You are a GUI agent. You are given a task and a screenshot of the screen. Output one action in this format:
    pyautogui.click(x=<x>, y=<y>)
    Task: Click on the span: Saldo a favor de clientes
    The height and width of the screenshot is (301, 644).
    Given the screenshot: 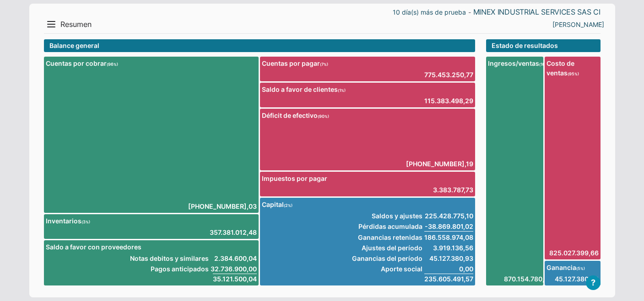 What is the action you would take?
    pyautogui.click(x=368, y=89)
    